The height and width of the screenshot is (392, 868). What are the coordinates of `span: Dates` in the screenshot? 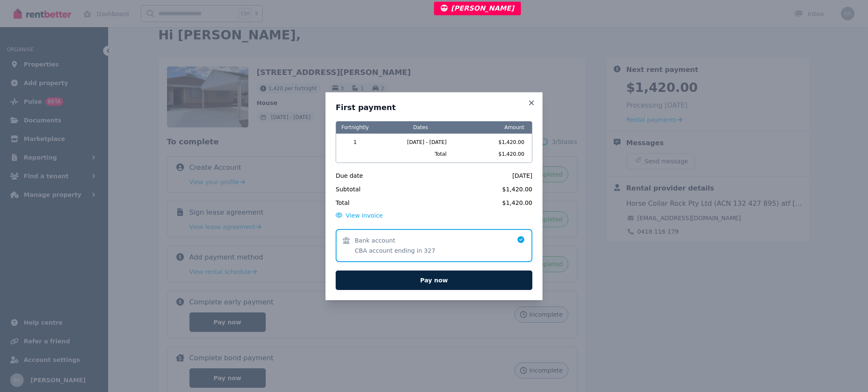 It's located at (421, 127).